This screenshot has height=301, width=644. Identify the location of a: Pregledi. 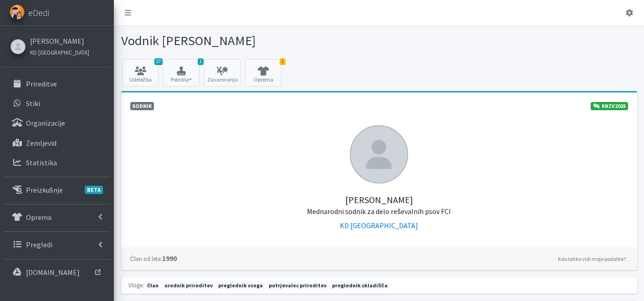
(57, 245).